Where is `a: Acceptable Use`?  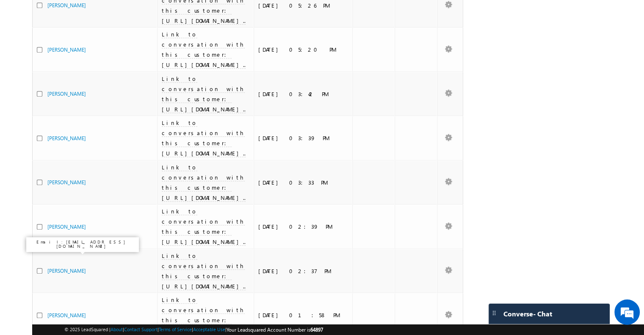
a: Acceptable Use is located at coordinates (209, 329).